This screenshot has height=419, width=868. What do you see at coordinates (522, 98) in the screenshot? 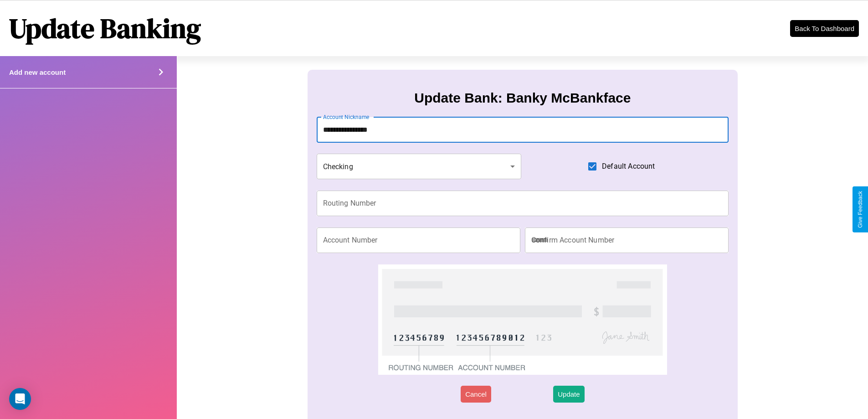
I see `h3: Update Bank: Banky McBankface` at bounding box center [522, 98].